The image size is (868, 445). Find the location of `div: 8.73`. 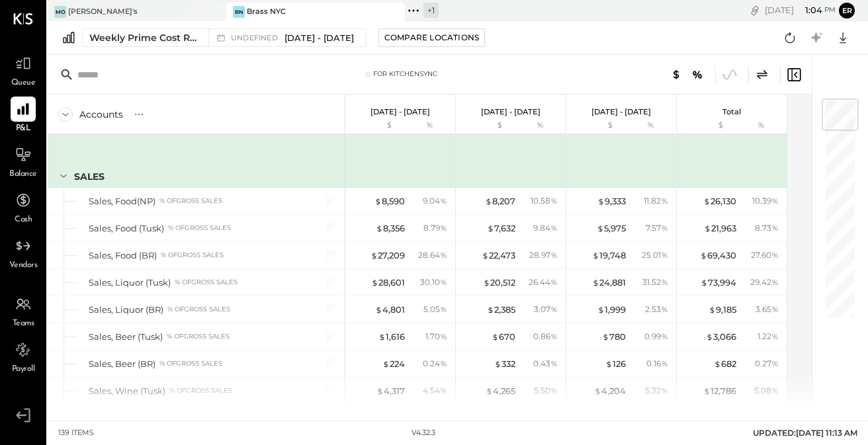

div: 8.73 is located at coordinates (767, 228).